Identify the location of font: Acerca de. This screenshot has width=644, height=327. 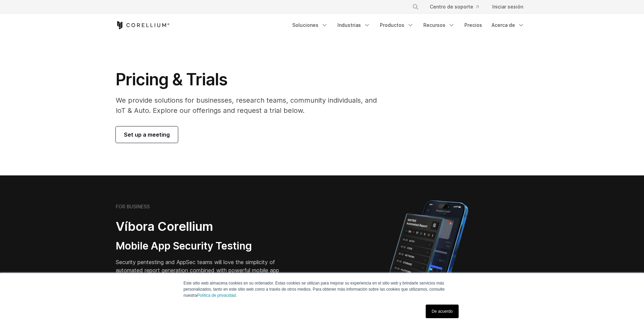
(503, 25).